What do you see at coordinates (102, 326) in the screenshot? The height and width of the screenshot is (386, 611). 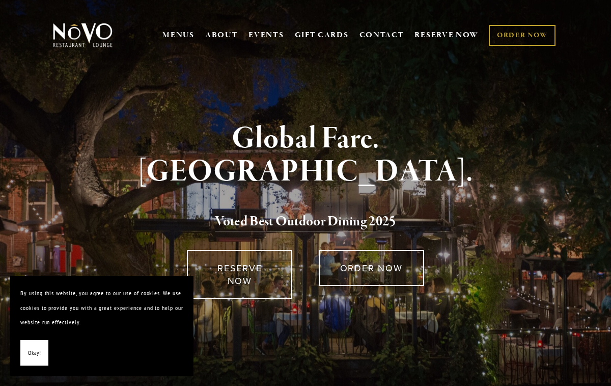 I see `section: Cookie banner` at bounding box center [102, 326].